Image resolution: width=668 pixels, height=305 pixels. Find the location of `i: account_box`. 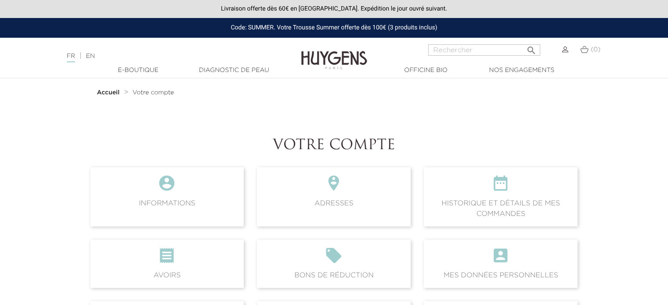

i: account_box is located at coordinates (501, 259).